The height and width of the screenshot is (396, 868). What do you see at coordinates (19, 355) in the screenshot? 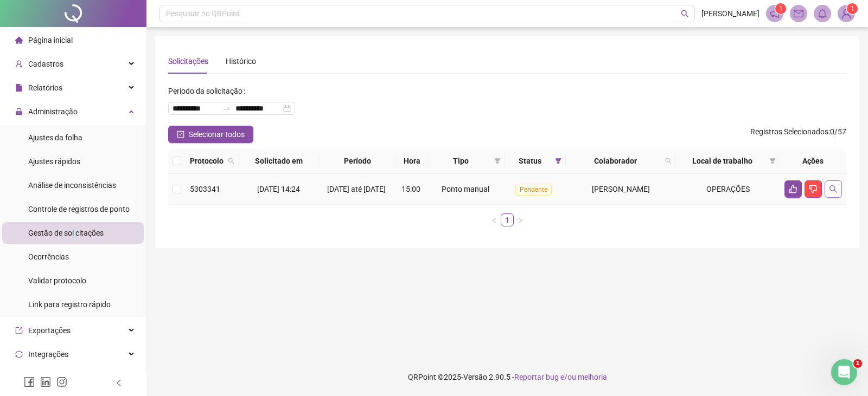
I see `span: sync` at bounding box center [19, 355].